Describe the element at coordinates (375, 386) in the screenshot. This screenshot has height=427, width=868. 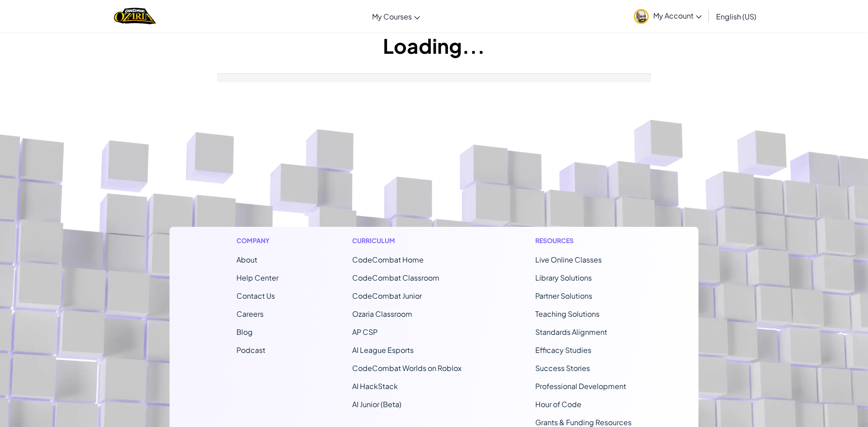
I see `a: AI HackStack` at that location.